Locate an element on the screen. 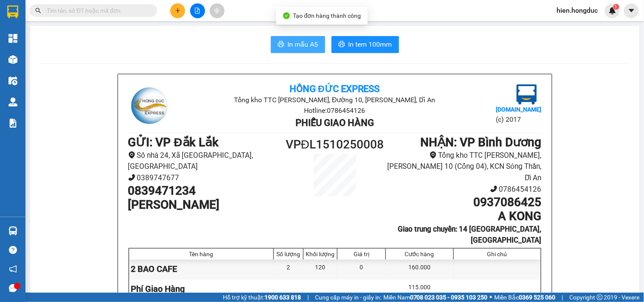 The image size is (644, 302). span: Nhận: is located at coordinates (83, 12).